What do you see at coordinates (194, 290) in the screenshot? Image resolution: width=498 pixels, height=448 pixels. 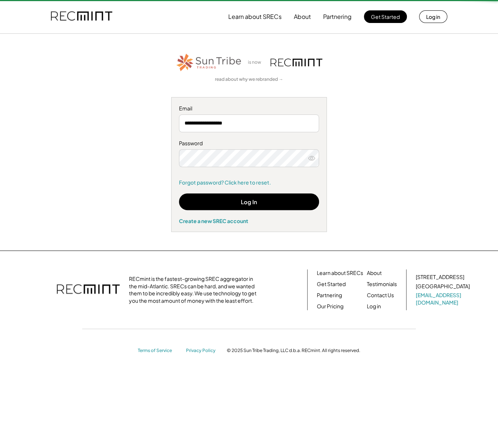 I see `div: RECmint is the fastest-growing SREC aggregator in the mid-Atlantic. SRECs can be hard, and we wan...` at bounding box center [194, 290].